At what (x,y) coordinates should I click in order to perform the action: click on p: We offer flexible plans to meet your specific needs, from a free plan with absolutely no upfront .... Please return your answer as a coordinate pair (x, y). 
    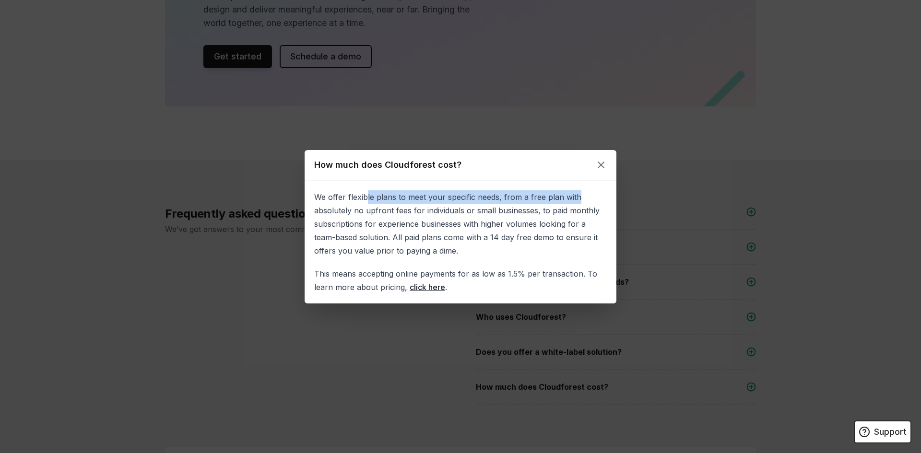
    Looking at the image, I should click on (461, 224).